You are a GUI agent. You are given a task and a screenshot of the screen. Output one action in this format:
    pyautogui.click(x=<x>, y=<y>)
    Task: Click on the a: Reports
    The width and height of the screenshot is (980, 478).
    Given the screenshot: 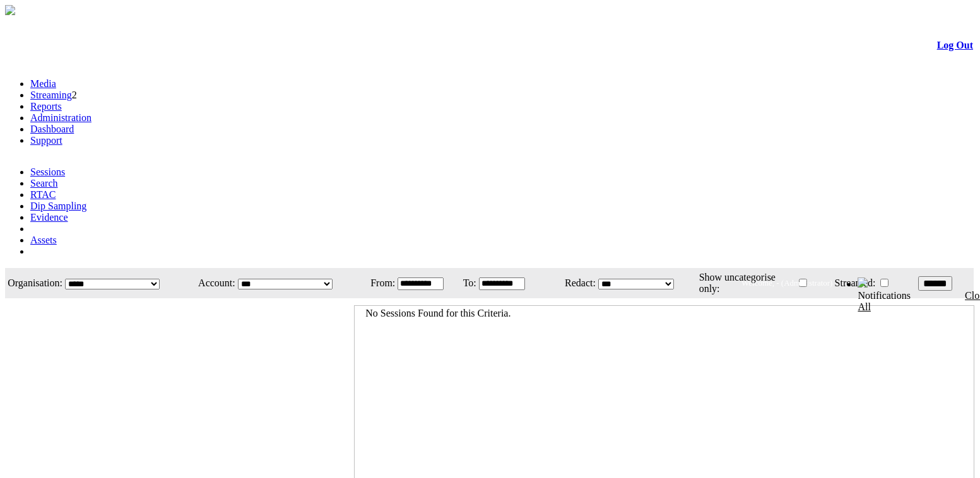 What is the action you would take?
    pyautogui.click(x=46, y=106)
    